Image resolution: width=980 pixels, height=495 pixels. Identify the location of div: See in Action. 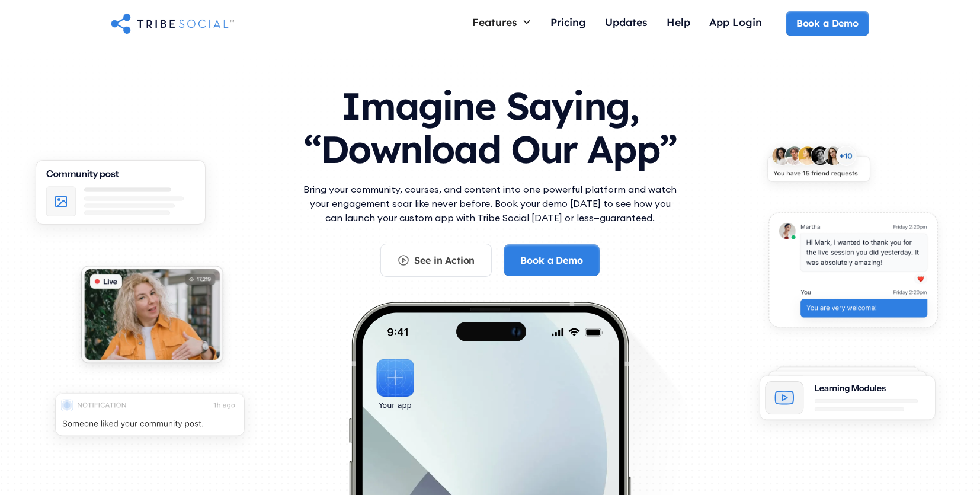
(444, 260).